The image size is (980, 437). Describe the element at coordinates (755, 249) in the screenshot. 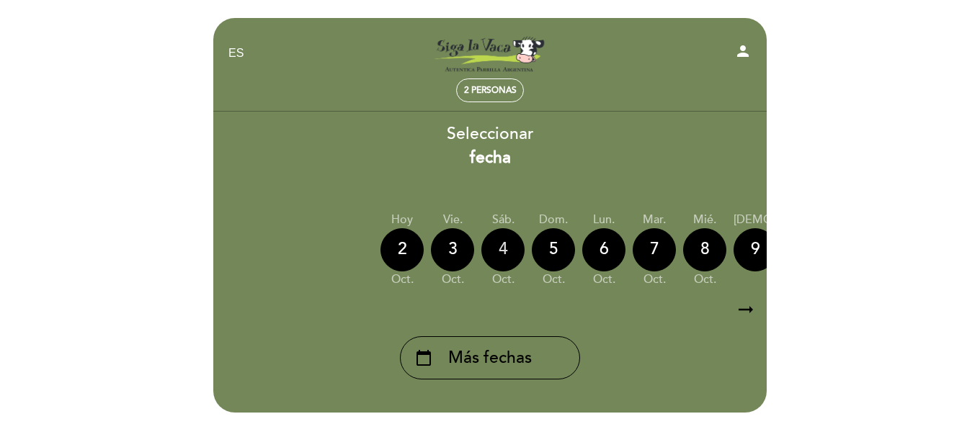

I see `div: 9` at that location.